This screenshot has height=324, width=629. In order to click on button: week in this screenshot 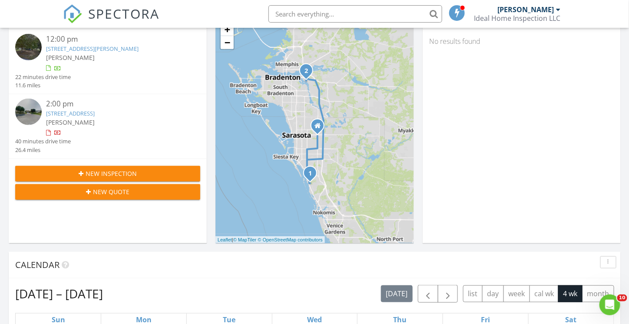, I will do `click(517, 294)`.